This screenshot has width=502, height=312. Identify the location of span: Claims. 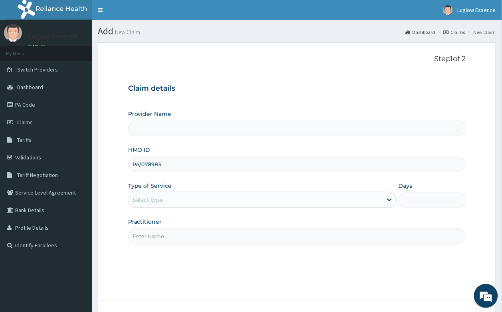
(25, 122).